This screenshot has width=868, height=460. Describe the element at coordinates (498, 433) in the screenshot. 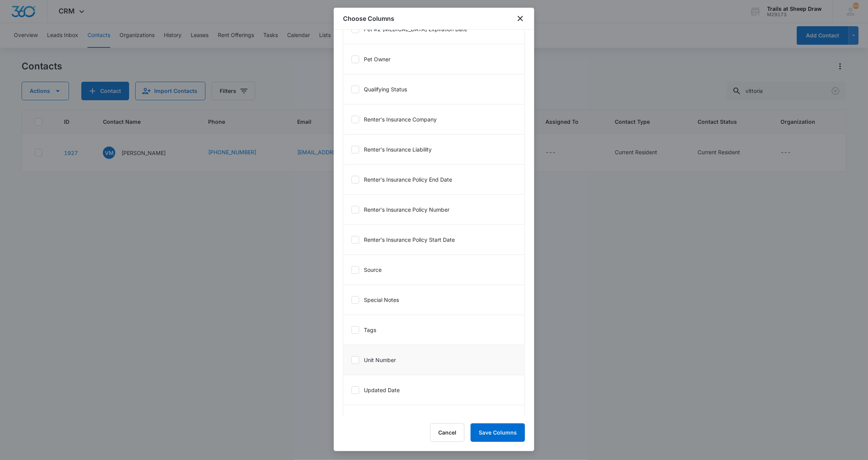

I see `button: Save Columns` at that location.